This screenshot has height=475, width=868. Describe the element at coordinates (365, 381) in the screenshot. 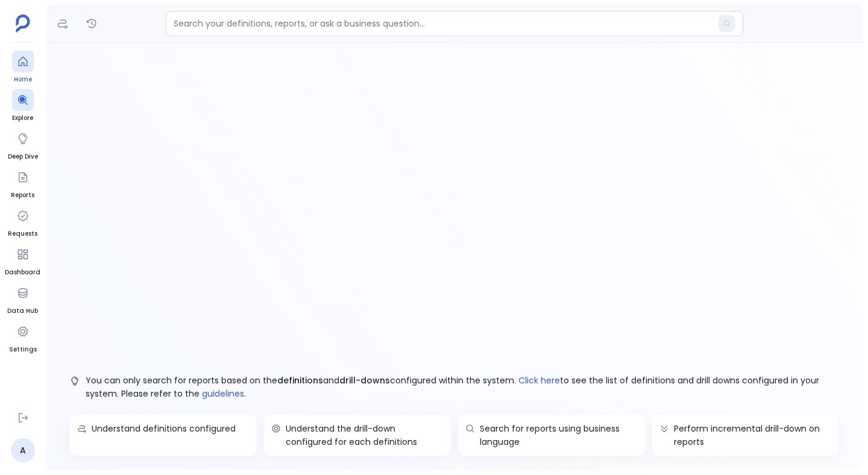

I see `span: drill-downs` at that location.